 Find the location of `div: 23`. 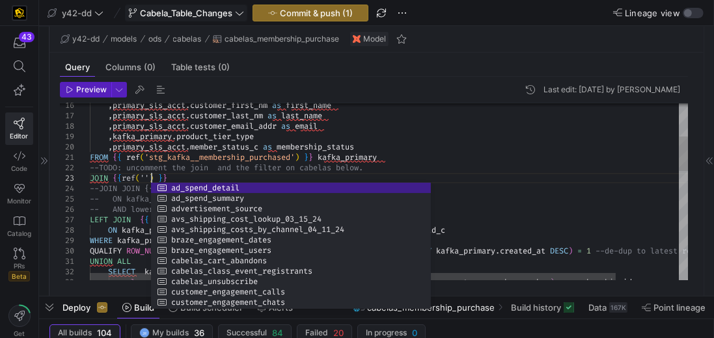

div: 23 is located at coordinates (67, 178).